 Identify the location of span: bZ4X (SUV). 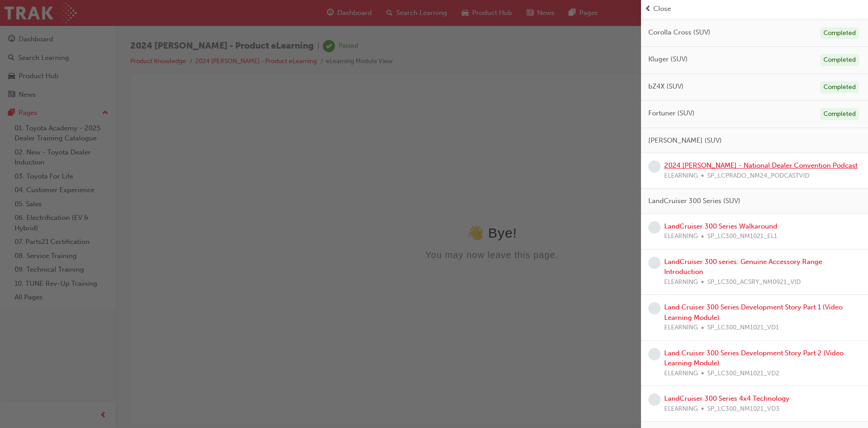
(666, 86).